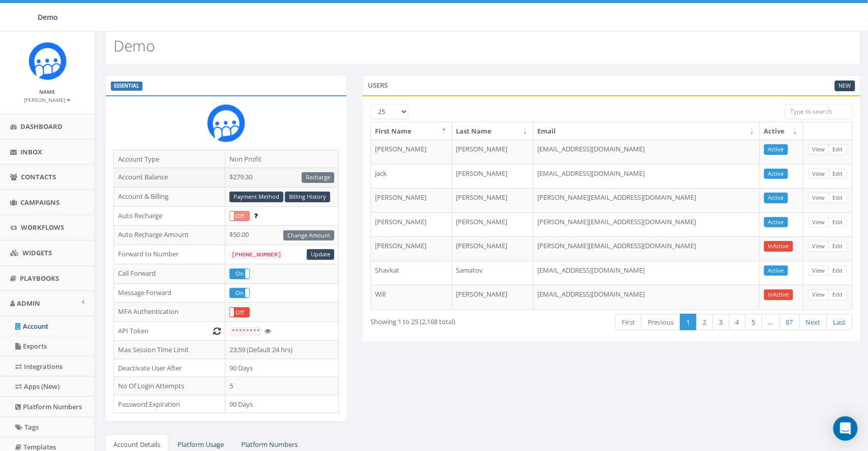  What do you see at coordinates (135, 45) in the screenshot?
I see `h2: Demo` at bounding box center [135, 45].